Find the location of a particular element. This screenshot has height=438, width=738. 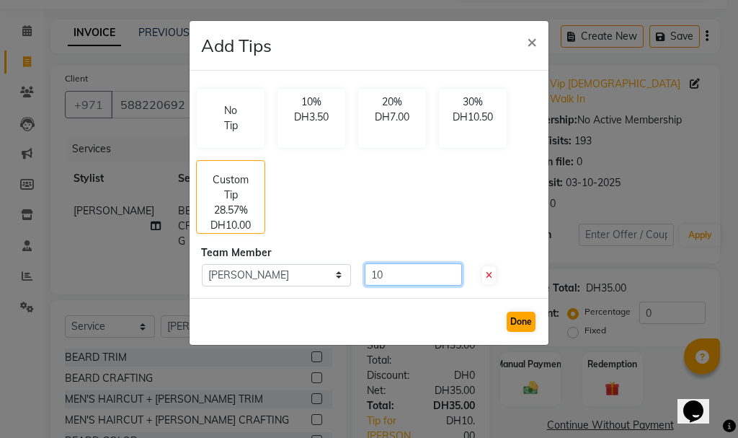

p: 20% is located at coordinates (392, 102).